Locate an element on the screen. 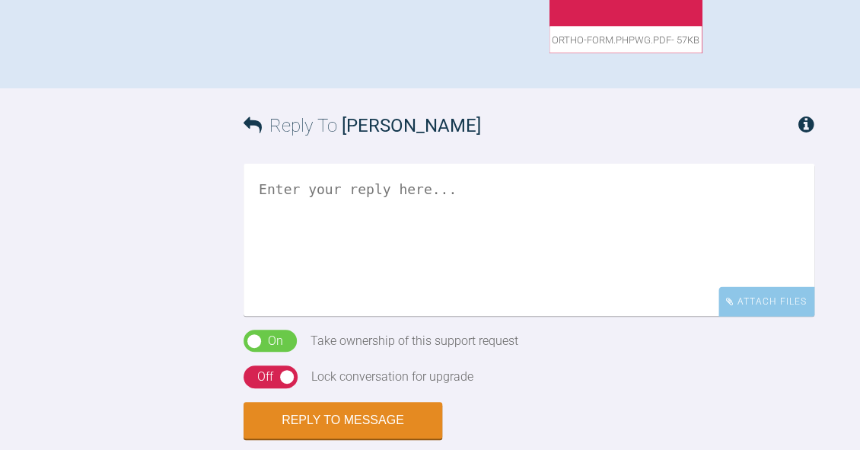 Image resolution: width=860 pixels, height=450 pixels. div: Off is located at coordinates (265, 377).